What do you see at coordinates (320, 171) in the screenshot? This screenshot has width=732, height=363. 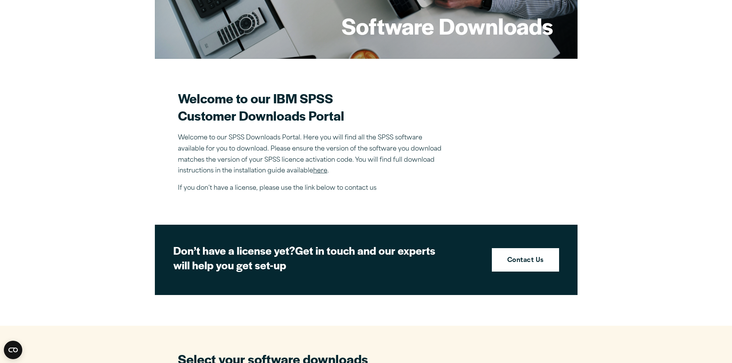 I see `a: here` at bounding box center [320, 171].